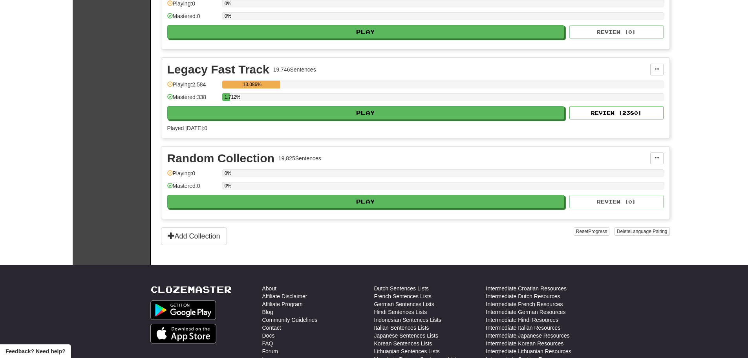  What do you see at coordinates (268, 343) in the screenshot?
I see `a: FAQ` at bounding box center [268, 343].